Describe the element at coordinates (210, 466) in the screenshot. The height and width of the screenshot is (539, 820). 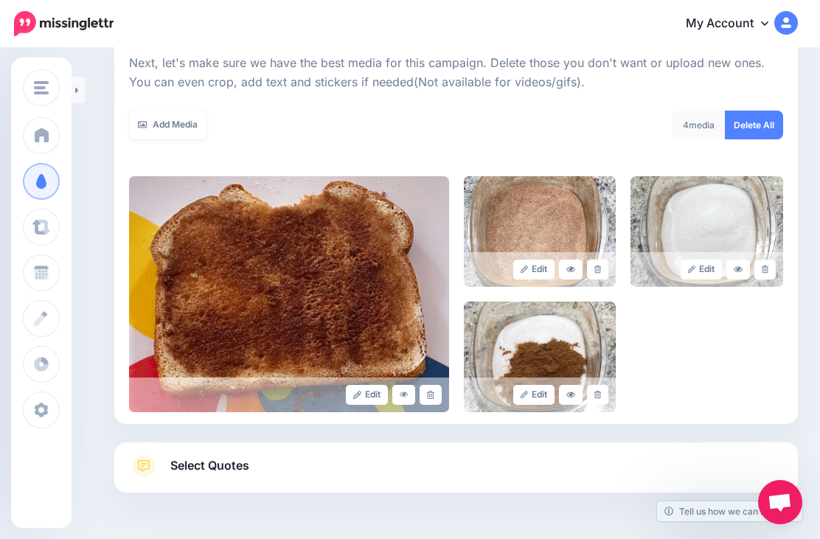
I see `span: Select Quotes` at that location.